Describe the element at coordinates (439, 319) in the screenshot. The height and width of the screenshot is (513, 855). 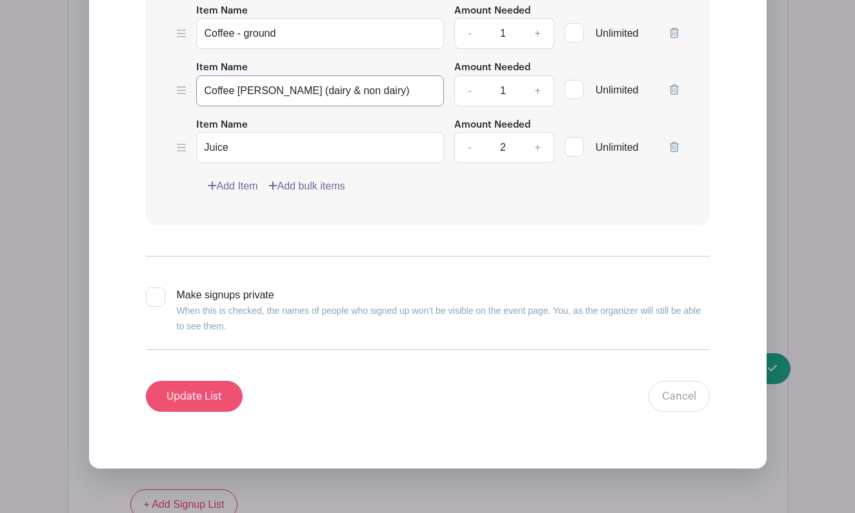
I see `small: When this is checked, the names of people who signed up won’t be visible on the event page. You, ...` at that location.